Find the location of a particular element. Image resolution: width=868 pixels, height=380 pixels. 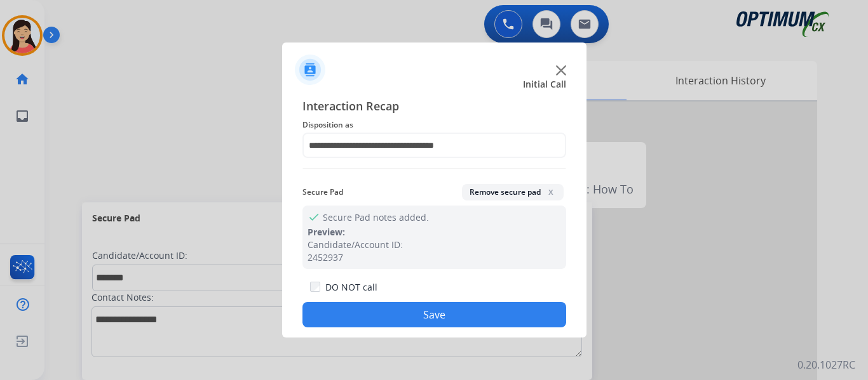

label: DO NOT call is located at coordinates (352, 288).